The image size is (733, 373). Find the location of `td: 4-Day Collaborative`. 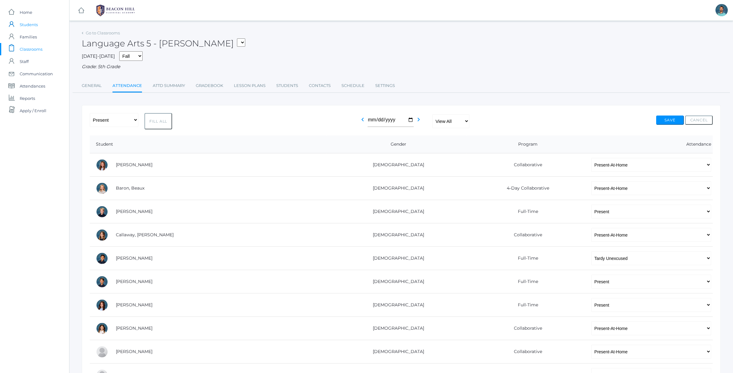

td: 4-Day Collaborative is located at coordinates (525, 188).